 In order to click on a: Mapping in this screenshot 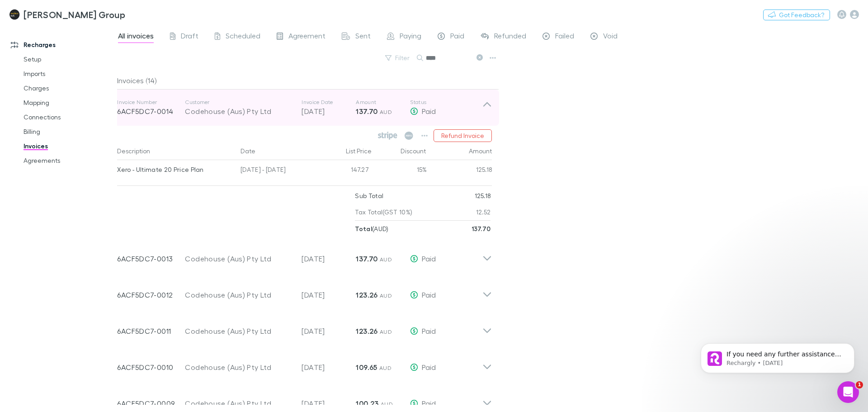, I will do `click(68, 103)`.